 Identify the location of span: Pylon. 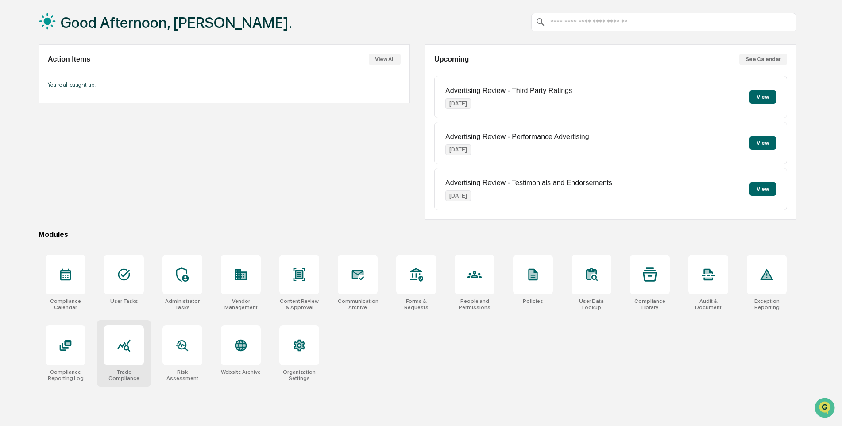
(97, 153).